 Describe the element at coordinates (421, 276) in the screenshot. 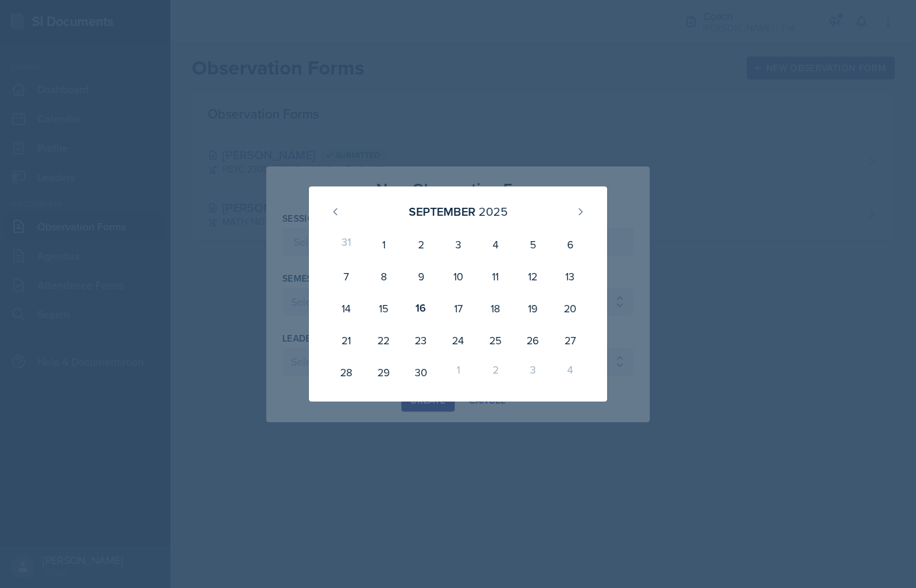

I see `div: 9` at that location.